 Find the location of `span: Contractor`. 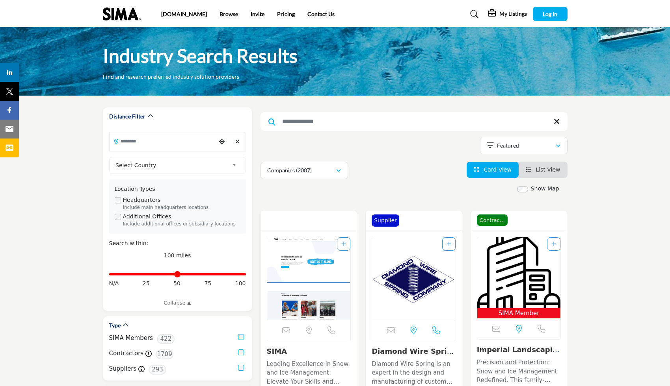

span: Contractor is located at coordinates (492, 221).